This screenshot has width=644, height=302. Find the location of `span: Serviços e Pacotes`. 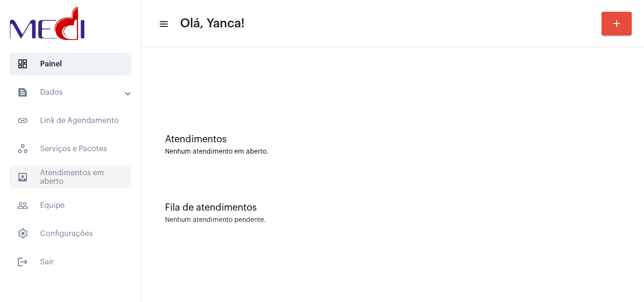

span: Serviços e Pacotes is located at coordinates (70, 149).